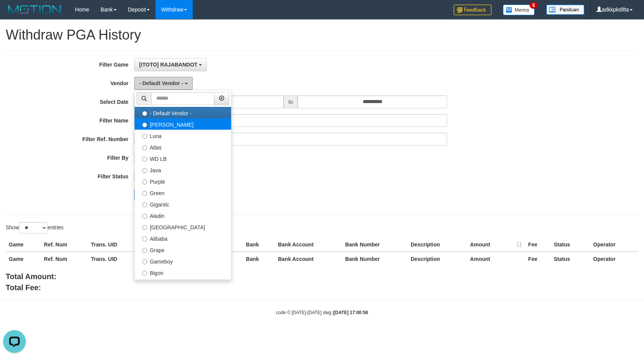  Describe the element at coordinates (144, 273) in the screenshot. I see `input: Bigon` at that location.